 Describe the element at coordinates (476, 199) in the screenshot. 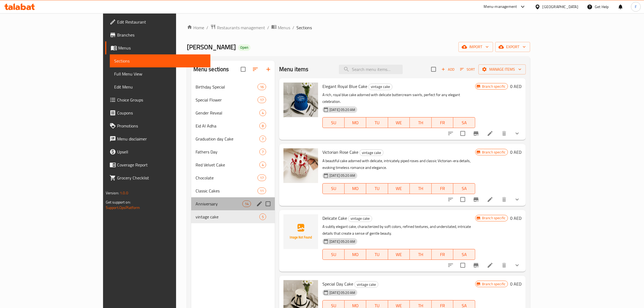

I see `button: Branch-specific-item` at that location.